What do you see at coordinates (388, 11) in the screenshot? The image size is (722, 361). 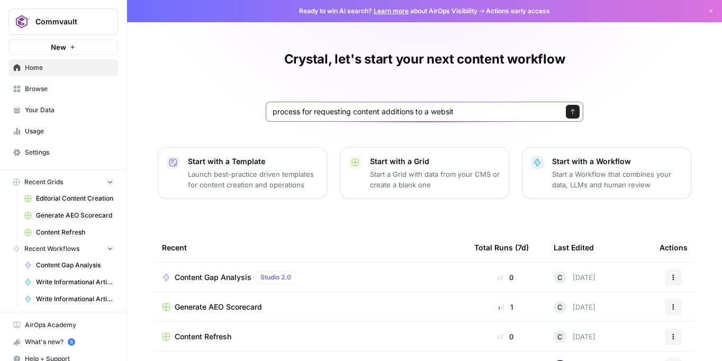 I see `span: Ready to win AI search? about AirOps Visibility` at bounding box center [388, 11].